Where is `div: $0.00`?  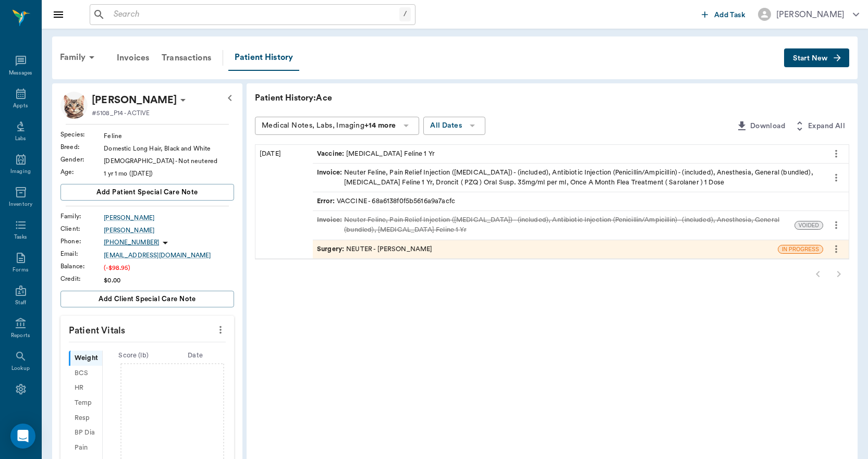
div: $0.00 is located at coordinates (169, 280).